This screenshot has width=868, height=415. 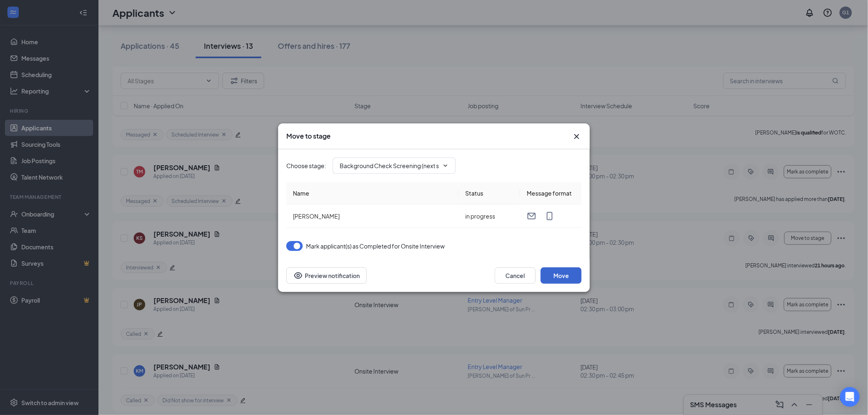 I want to click on svg: Eye, so click(x=298, y=276).